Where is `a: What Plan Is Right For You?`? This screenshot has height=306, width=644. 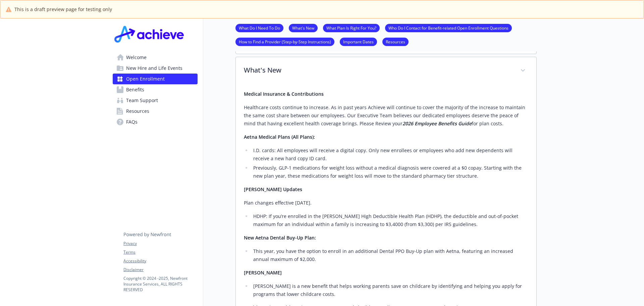 a: What Plan Is Right For You? is located at coordinates (352, 28).